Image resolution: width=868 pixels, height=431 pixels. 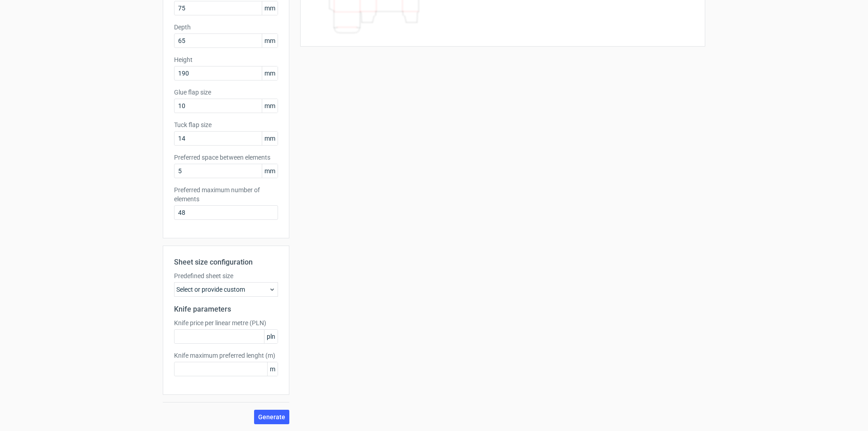 What do you see at coordinates (226, 27) in the screenshot?
I see `label: Depth` at bounding box center [226, 27].